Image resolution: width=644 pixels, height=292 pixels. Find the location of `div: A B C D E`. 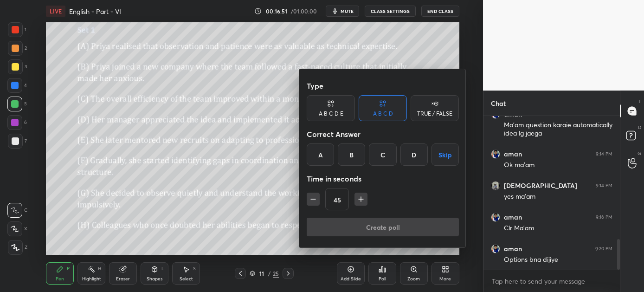

div: A B C D E is located at coordinates (331, 114).